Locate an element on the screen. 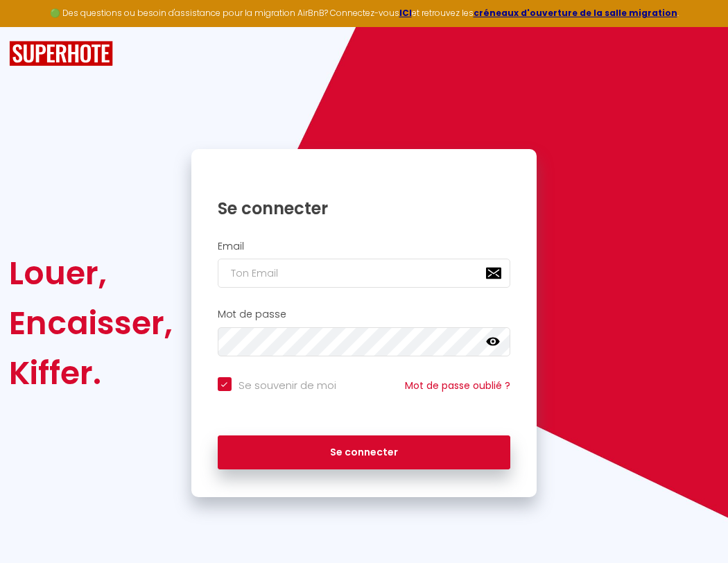 This screenshot has height=563, width=728. a: créneaux d'ouverture de la salle migration is located at coordinates (576, 13).